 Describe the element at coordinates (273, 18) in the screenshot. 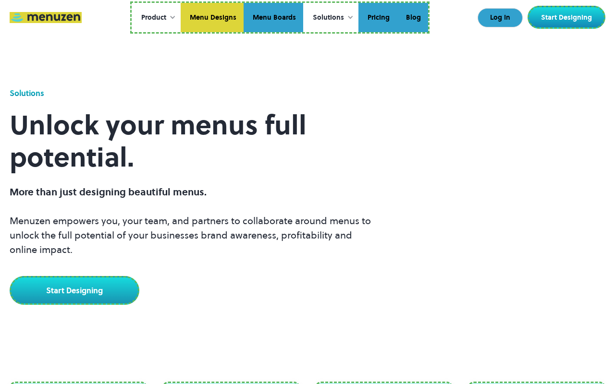

I see `a: Menu Boards` at that location.